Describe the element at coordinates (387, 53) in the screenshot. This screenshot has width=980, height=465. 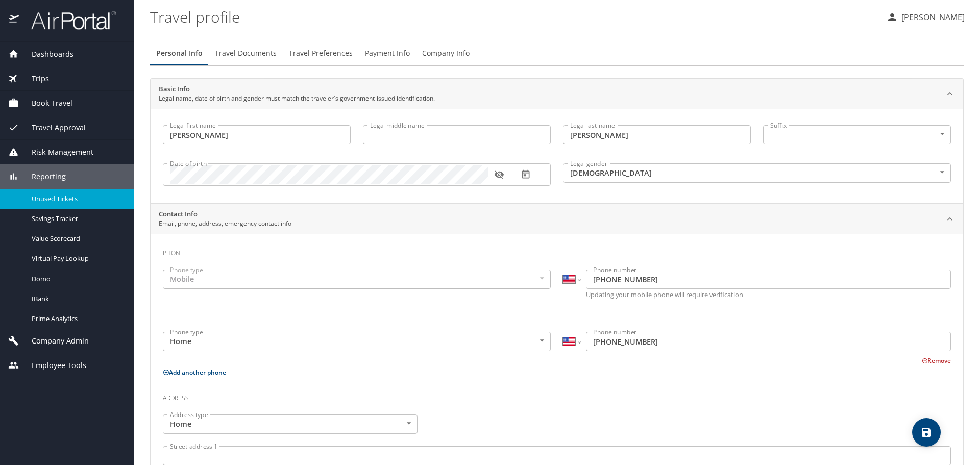
I see `span: Payment Info` at that location.